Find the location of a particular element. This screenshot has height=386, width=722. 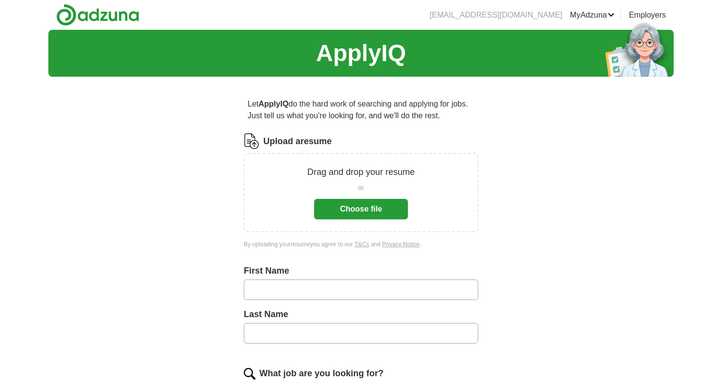

a: MyAdzuna is located at coordinates (592, 15).